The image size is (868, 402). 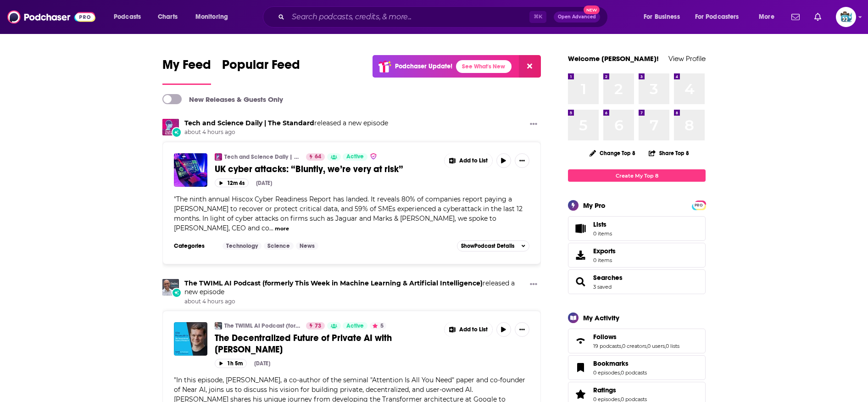 What do you see at coordinates (656, 346) in the screenshot?
I see `a: 0 users` at bounding box center [656, 346].